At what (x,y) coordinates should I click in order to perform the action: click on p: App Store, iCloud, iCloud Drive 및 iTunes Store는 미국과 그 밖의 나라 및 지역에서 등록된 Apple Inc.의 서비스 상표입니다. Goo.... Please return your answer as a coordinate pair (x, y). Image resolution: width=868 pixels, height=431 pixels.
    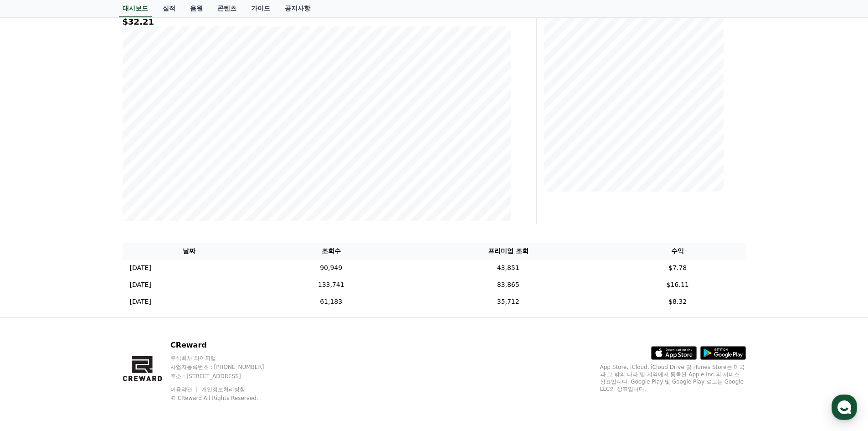
    Looking at the image, I should click on (673, 377).